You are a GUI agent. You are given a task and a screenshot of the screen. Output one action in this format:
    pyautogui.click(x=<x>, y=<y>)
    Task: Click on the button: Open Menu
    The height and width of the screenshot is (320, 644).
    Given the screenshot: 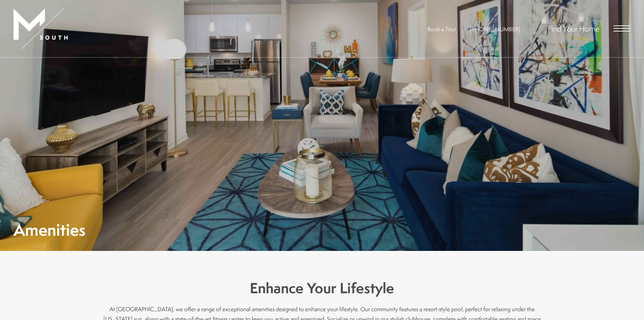 What is the action you would take?
    pyautogui.click(x=622, y=28)
    